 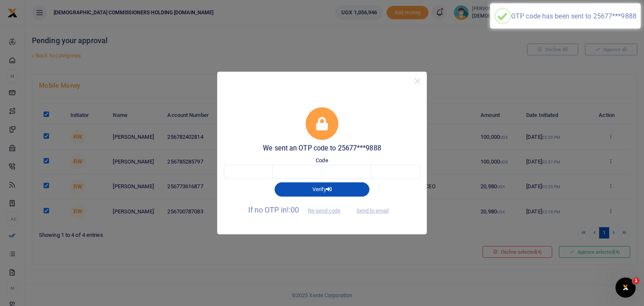 I want to click on label: Code, so click(x=321, y=160).